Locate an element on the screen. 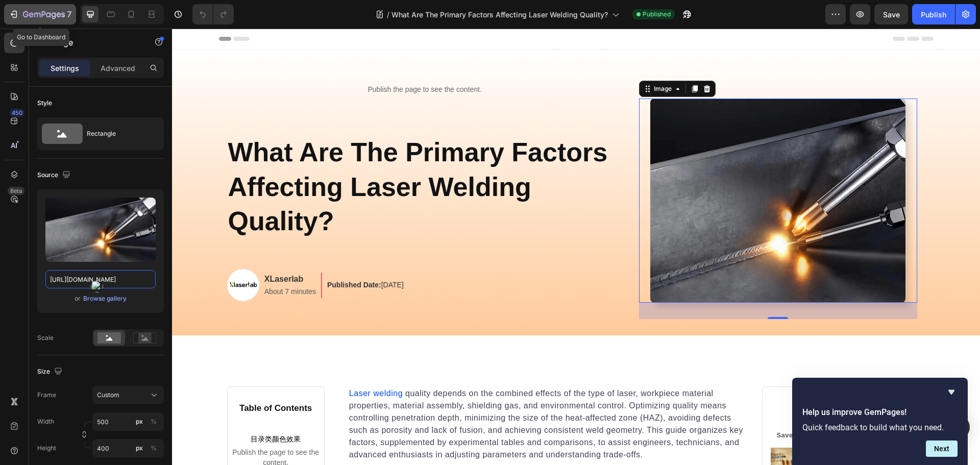  span: Publish the page to see the content. is located at coordinates (104, 429).